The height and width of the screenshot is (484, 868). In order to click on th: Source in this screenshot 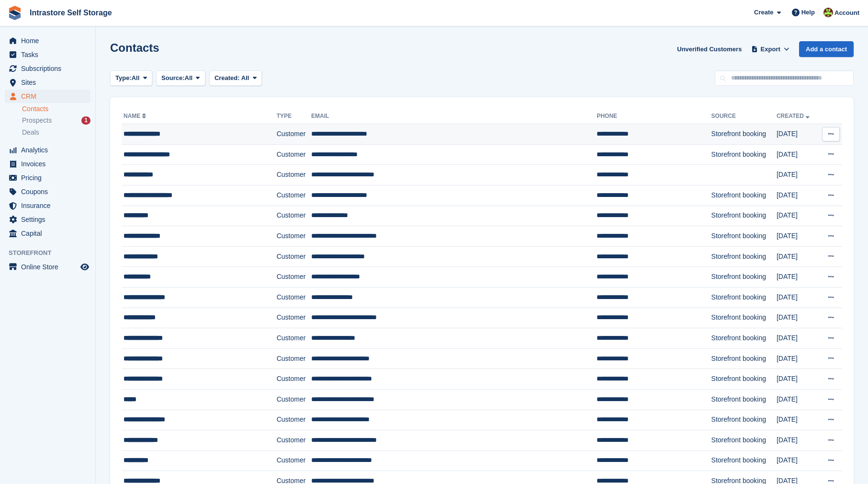, I will do `click(744, 116)`.